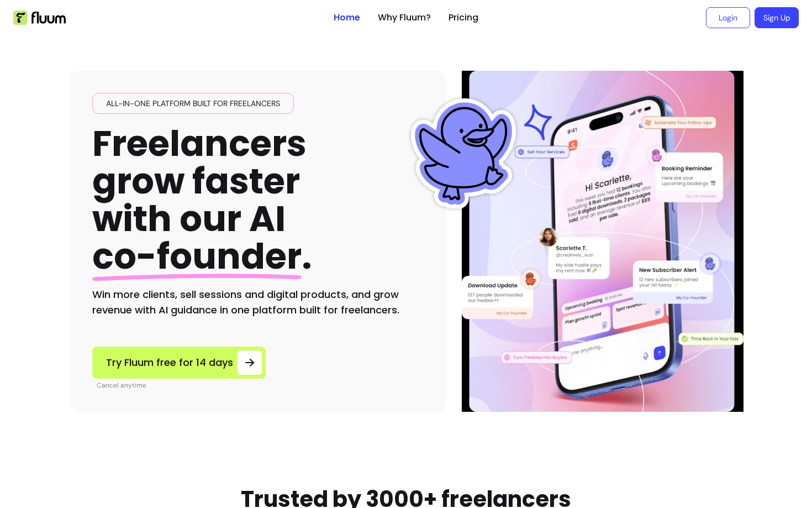  I want to click on h1: Freelancers grow faster with our AI ., so click(202, 200).